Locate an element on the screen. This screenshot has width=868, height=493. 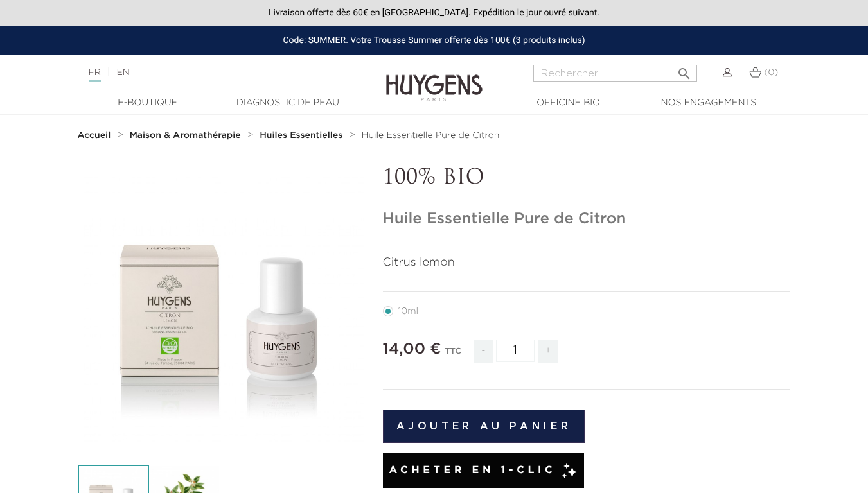
button: Ajouter au panier is located at coordinates (484, 427).